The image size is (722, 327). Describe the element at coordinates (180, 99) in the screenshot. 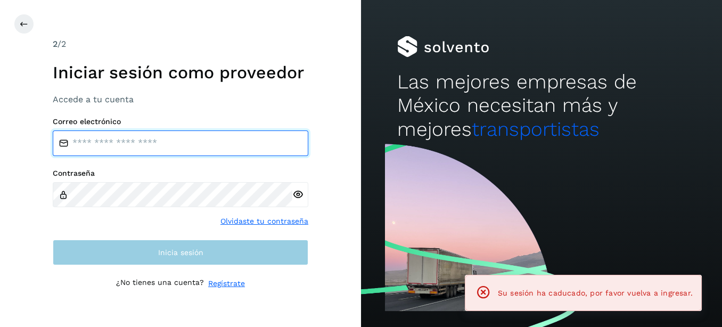

I see `h3: Accede a tu cuenta` at that location.